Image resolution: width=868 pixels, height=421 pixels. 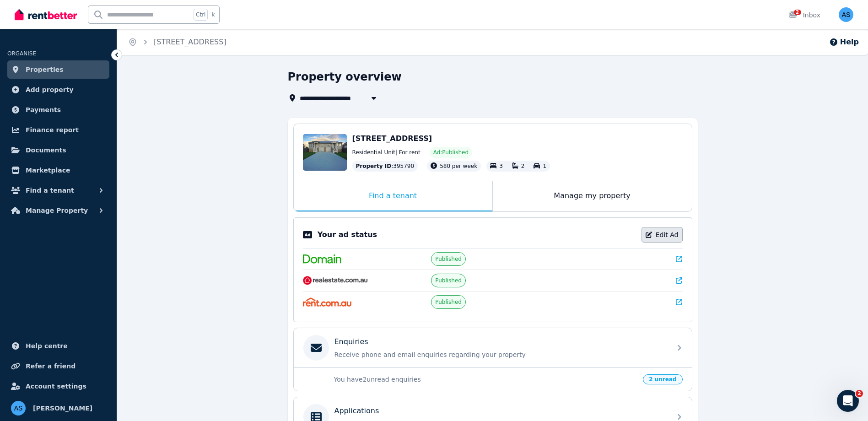 What do you see at coordinates (592, 196) in the screenshot?
I see `div: Manage my property` at bounding box center [592, 196].